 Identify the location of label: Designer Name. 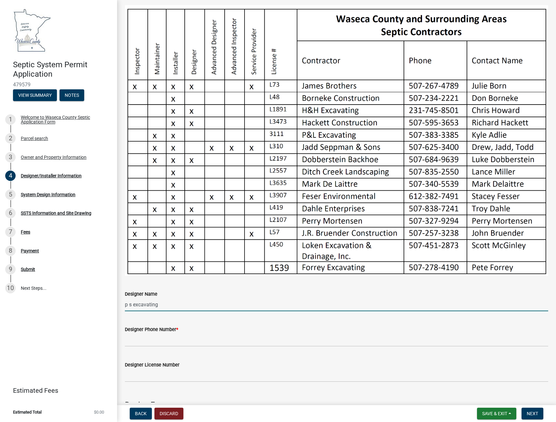
(141, 295).